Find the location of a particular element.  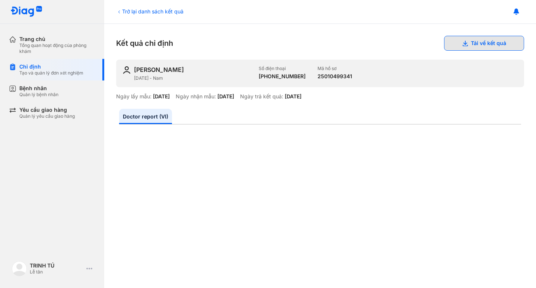

div: Chỉ định is located at coordinates (51, 67).